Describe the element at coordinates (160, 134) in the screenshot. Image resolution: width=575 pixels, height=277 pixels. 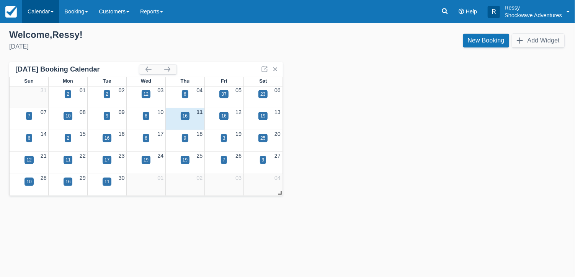
I see `a: 17` at that location.